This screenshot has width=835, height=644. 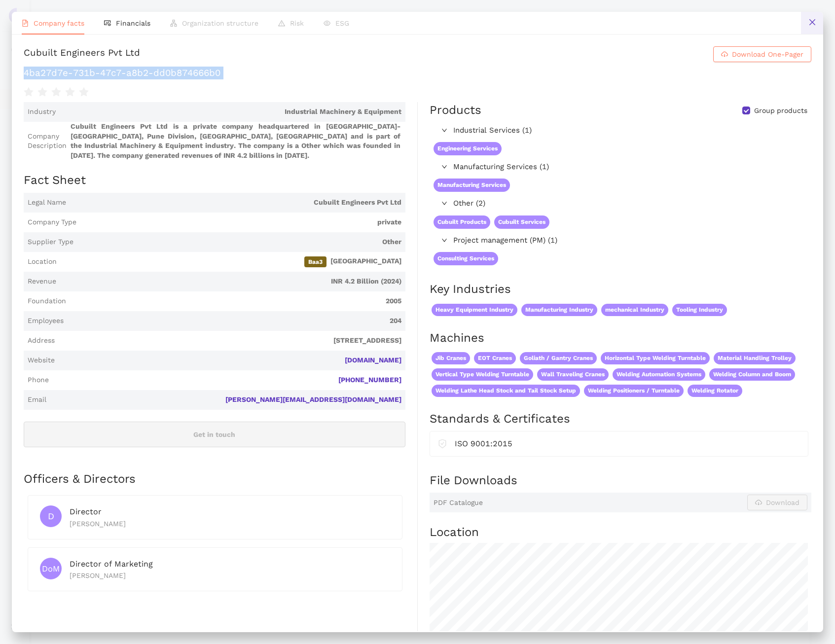 What do you see at coordinates (235, 321) in the screenshot?
I see `span: 204` at bounding box center [235, 321].